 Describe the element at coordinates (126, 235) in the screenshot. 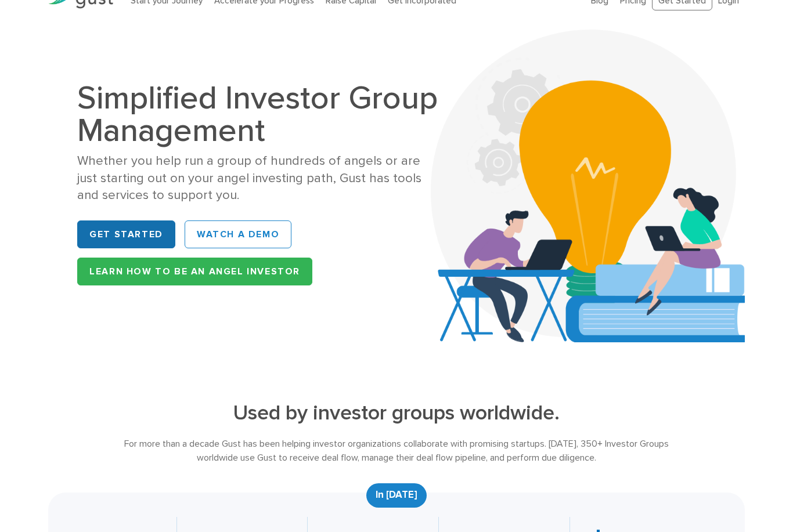

I see `a: Get Started` at that location.